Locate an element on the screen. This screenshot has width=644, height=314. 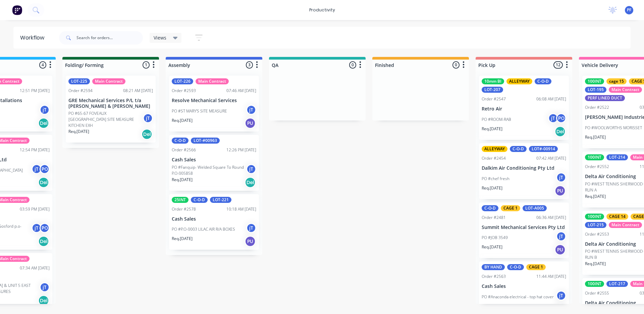
div: LOT-226 is located at coordinates (182, 81).